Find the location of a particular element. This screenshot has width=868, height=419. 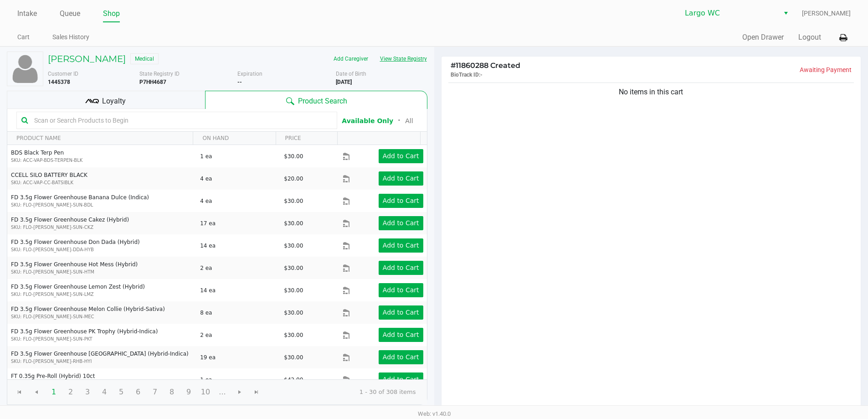

td: FD 3.5g Flower Greenhouse PK Trophy (Hybrid-Indica) is located at coordinates (102, 335).